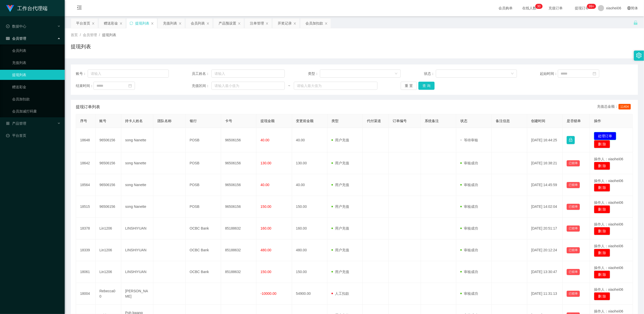  I want to click on p: 3, so click(538, 7).